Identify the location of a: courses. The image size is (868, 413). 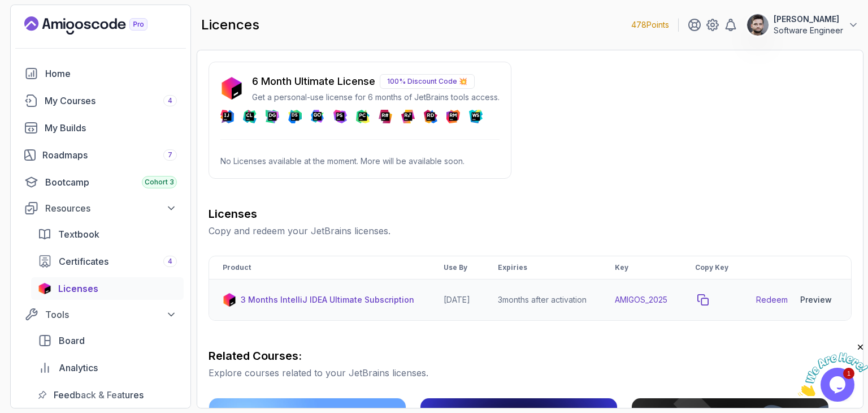
(101, 101).